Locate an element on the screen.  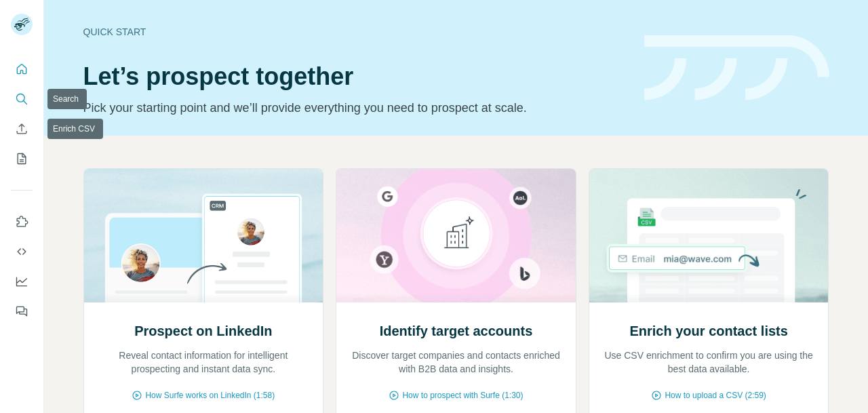
span: How to upload a CSV (2:59) is located at coordinates (715, 395).